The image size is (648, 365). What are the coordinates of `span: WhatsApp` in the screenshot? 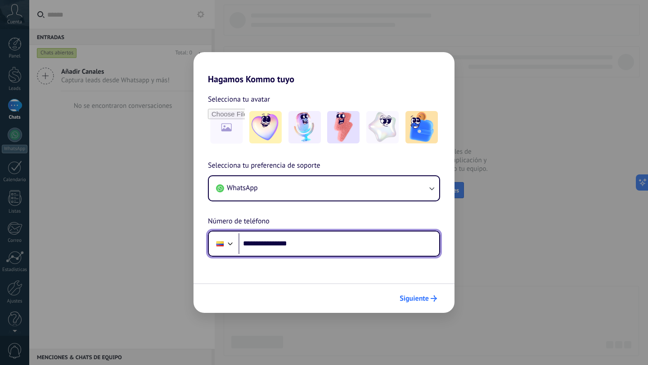 It's located at (242, 188).